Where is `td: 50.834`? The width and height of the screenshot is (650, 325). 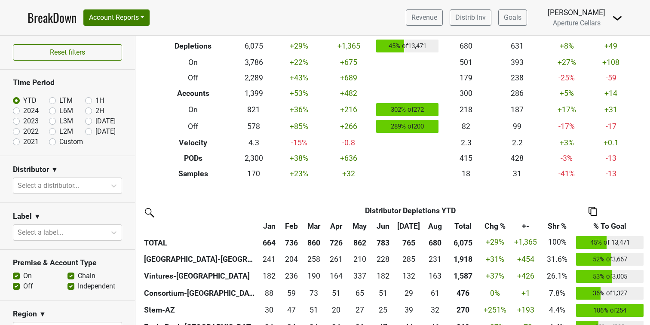
td: 50.834 is located at coordinates (336, 293).